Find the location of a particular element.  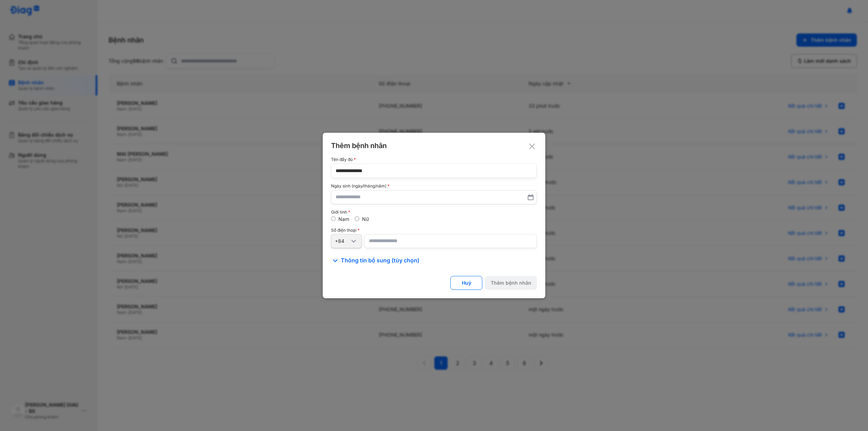

div: Số điện thoại is located at coordinates (434, 230).